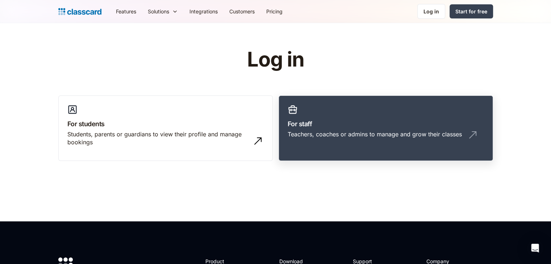  I want to click on div: Students, parents or guardians to view their profile and manage bookings, so click(158, 138).